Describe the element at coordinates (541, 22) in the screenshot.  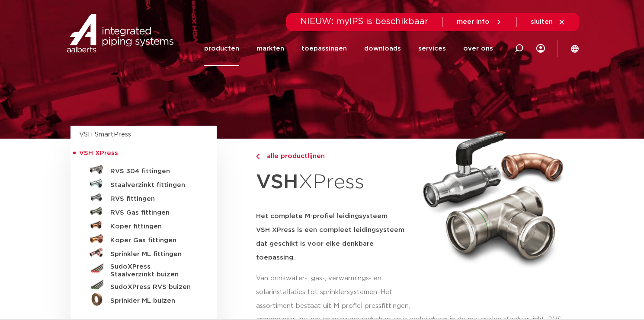
I see `span: sluiten` at that location.